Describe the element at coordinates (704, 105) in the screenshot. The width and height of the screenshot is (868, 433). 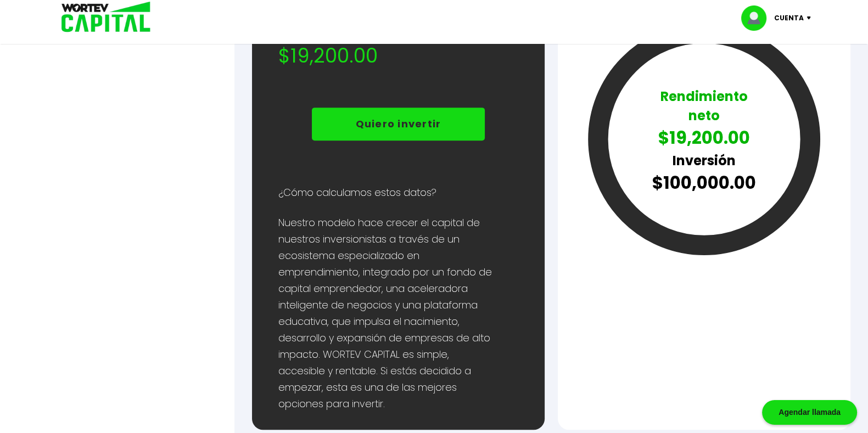
I see `p: Rendimiento neto` at that location.